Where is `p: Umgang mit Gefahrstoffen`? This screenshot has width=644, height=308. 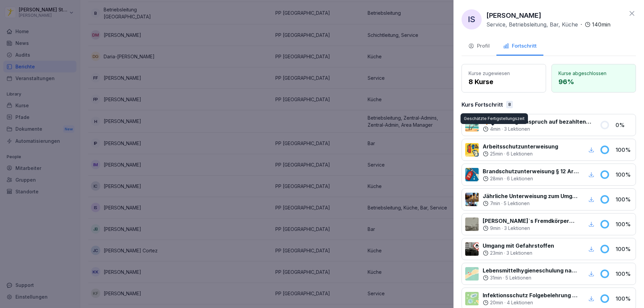
p: Umgang mit Gefahrstoffen is located at coordinates (518, 245).